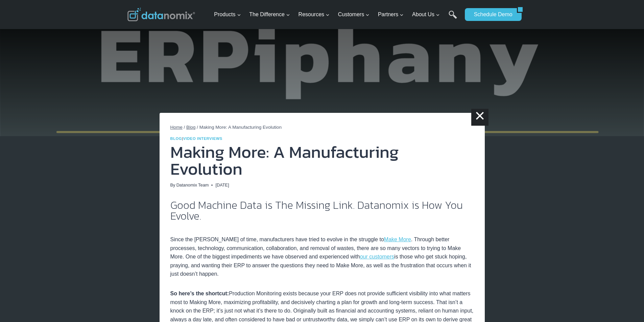 The height and width of the screenshot is (322, 644). What do you see at coordinates (227, 14) in the screenshot?
I see `span: Products` at bounding box center [227, 14].